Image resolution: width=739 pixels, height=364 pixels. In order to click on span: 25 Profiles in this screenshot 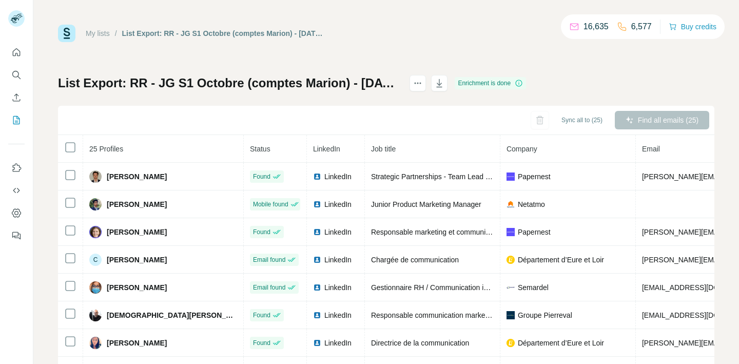, I will do `click(106, 149)`.